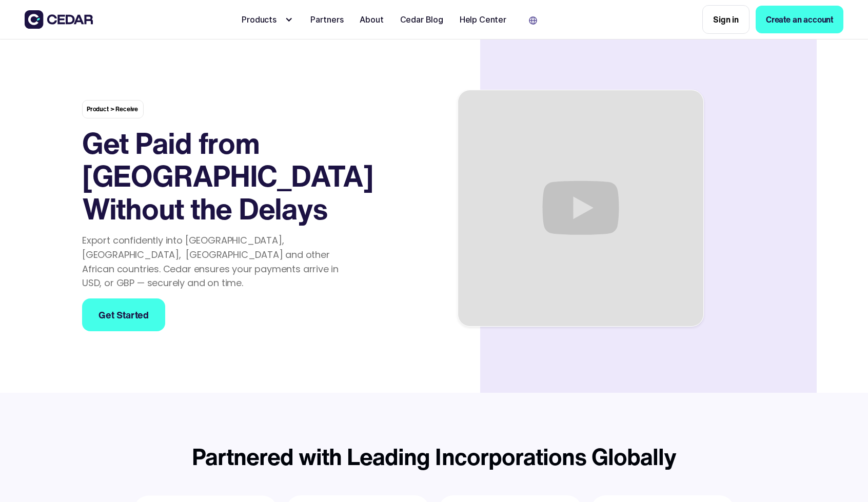 Image resolution: width=868 pixels, height=502 pixels. I want to click on div: Cedar Blog, so click(421, 19).